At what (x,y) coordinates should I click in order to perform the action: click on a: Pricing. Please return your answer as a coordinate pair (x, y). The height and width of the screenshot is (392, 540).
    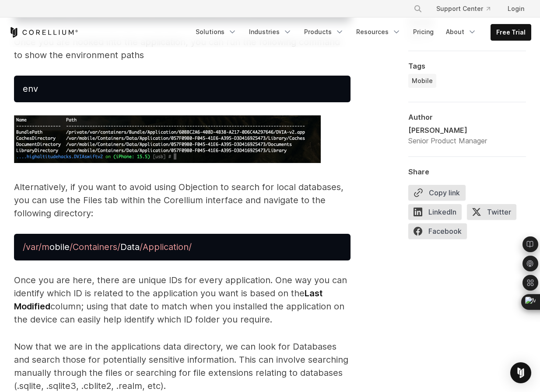
    Looking at the image, I should click on (423, 32).